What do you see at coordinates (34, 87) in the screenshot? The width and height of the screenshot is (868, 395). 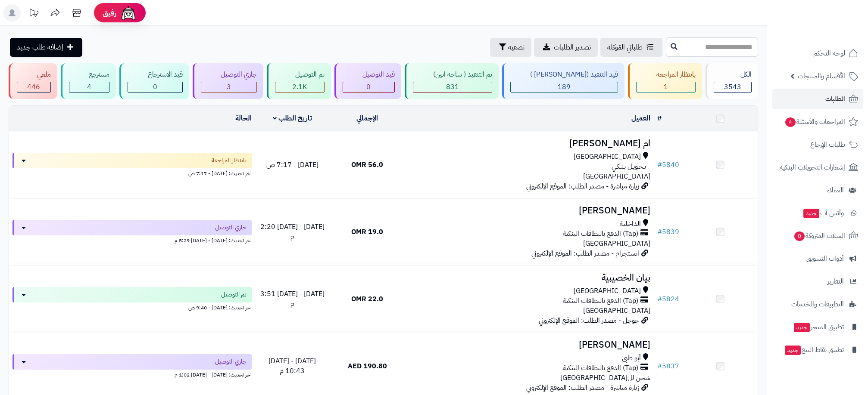 I see `div: 446` at bounding box center [34, 87].